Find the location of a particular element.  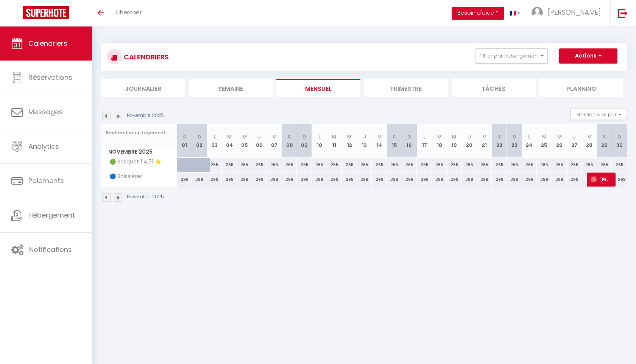

th: 19 is located at coordinates (454, 141).